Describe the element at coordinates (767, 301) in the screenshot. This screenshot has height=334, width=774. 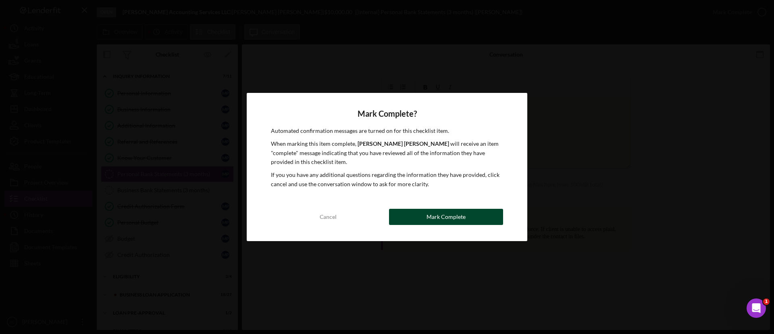
I see `span: 1` at that location.